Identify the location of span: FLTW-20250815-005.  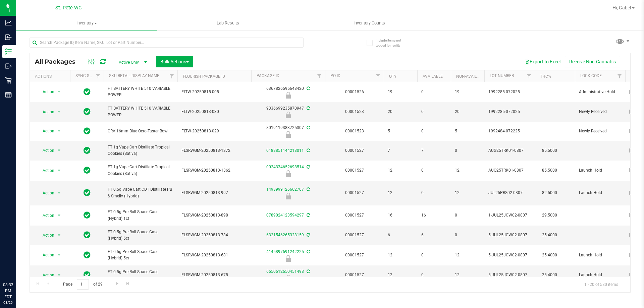
(214, 92).